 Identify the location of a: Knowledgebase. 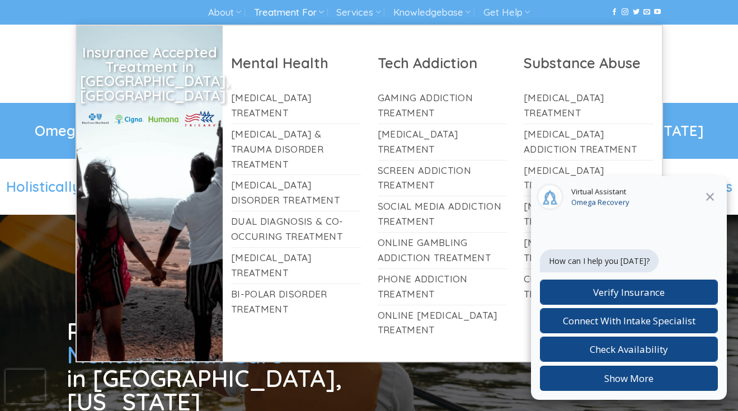
(432, 12).